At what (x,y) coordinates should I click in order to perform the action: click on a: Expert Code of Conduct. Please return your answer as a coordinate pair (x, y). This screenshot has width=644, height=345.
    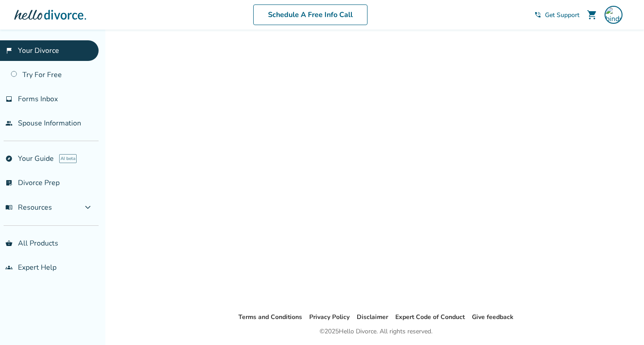
    Looking at the image, I should click on (430, 317).